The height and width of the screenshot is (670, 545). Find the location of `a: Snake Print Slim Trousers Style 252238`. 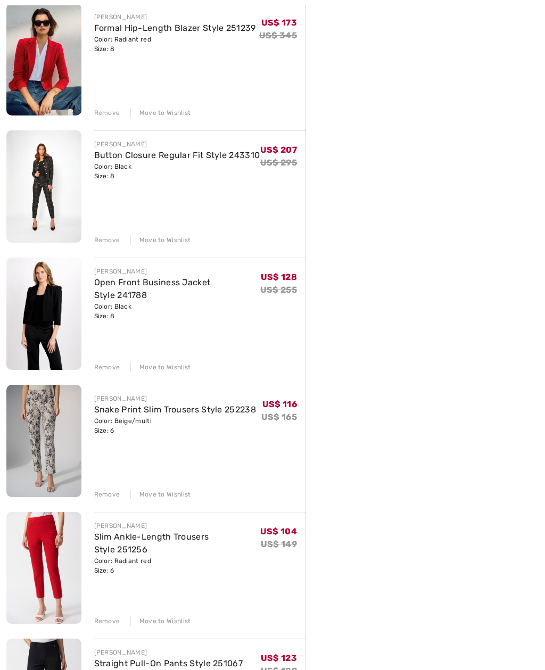

a: Snake Print Slim Trousers Style 252238 is located at coordinates (175, 410).